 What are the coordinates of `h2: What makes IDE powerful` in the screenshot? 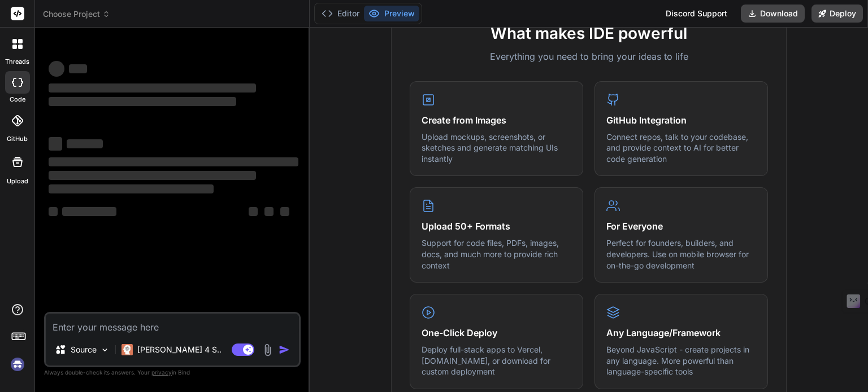 It's located at (589, 33).